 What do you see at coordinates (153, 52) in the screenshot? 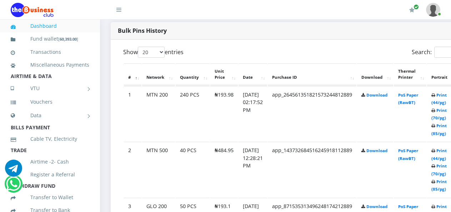
I see `label: Show entries` at bounding box center [153, 52].